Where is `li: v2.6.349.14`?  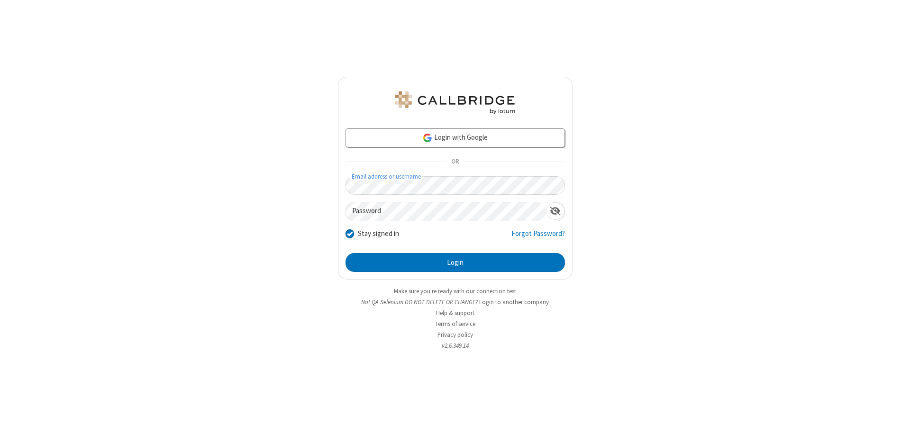
li: v2.6.349.14 is located at coordinates (455, 345).